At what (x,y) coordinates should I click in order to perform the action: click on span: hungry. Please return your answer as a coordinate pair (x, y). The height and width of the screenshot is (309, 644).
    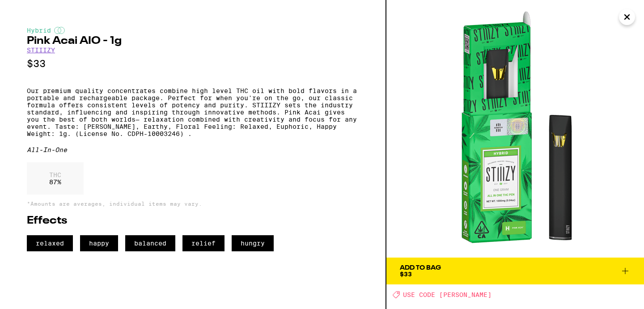
    Looking at the image, I should click on (253, 243).